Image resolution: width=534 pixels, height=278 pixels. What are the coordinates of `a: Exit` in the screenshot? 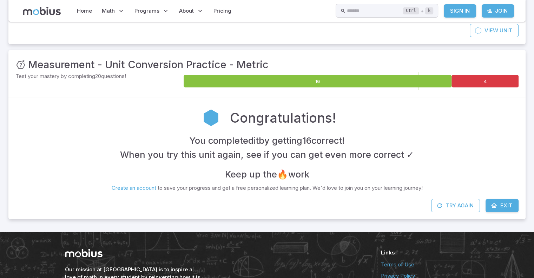 It's located at (502, 205).